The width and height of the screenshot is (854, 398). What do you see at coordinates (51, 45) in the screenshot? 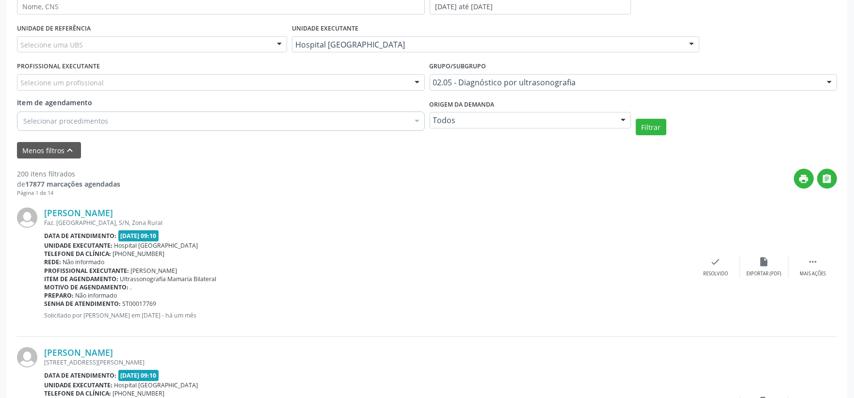
I see `span: Selecione uma UBS` at bounding box center [51, 45].